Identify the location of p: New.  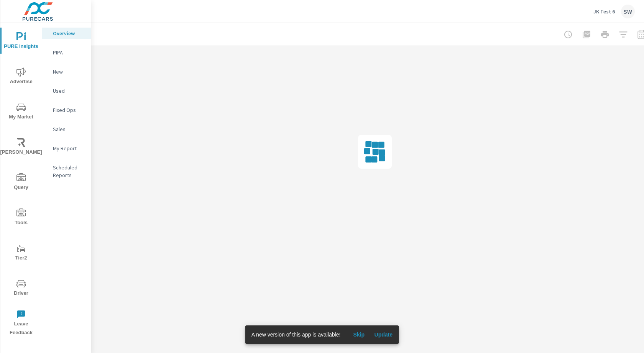
(69, 72).